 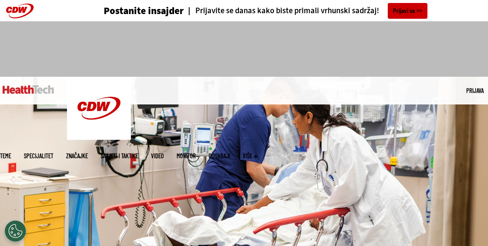 What do you see at coordinates (119, 156) in the screenshot?
I see `a: Savjeti i taktike` at bounding box center [119, 156].